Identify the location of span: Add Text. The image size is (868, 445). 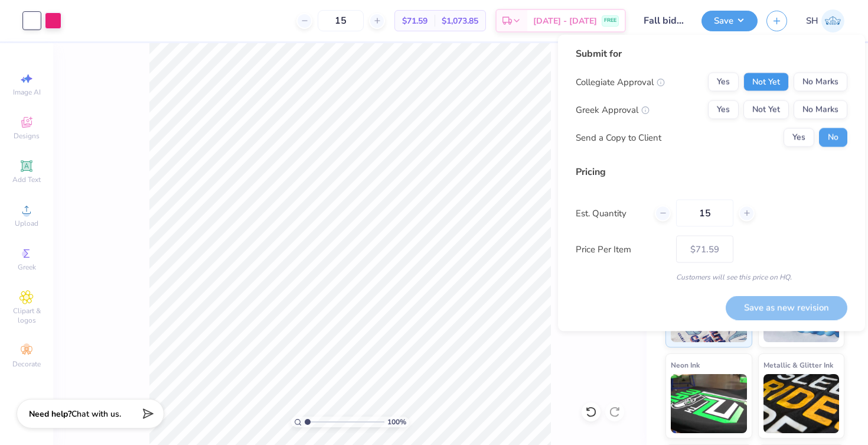
(27, 180).